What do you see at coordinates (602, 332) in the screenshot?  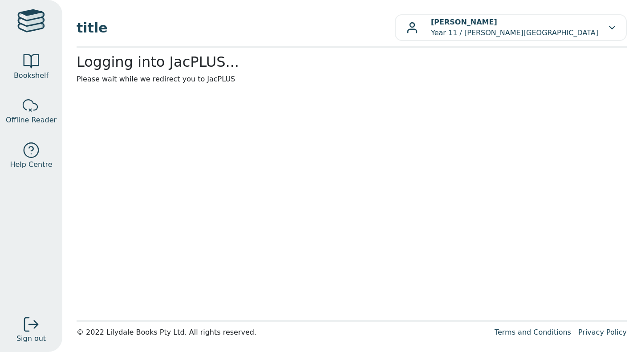 I see `a: Privacy Policy` at bounding box center [602, 332].